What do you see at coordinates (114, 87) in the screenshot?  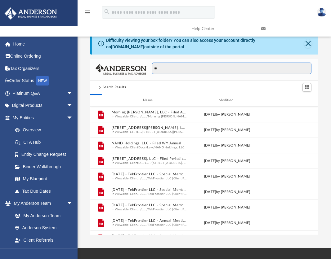 I see `div: Search Results` at bounding box center [114, 87].